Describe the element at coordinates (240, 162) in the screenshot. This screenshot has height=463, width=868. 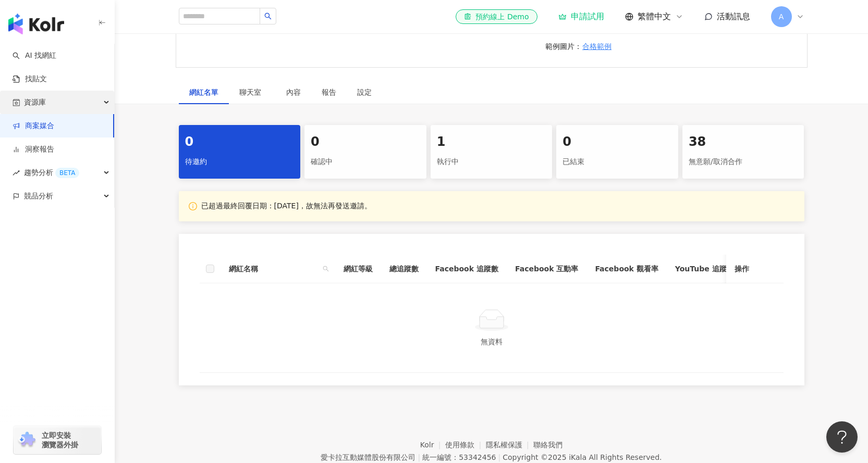
I see `div: 待邀約` at that location.